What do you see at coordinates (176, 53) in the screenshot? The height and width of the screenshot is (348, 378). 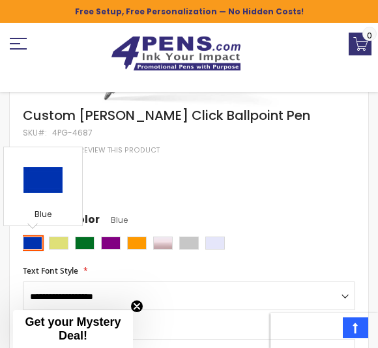 I see `img: 4Pens Custom Pens and Promotional Products` at bounding box center [176, 53].